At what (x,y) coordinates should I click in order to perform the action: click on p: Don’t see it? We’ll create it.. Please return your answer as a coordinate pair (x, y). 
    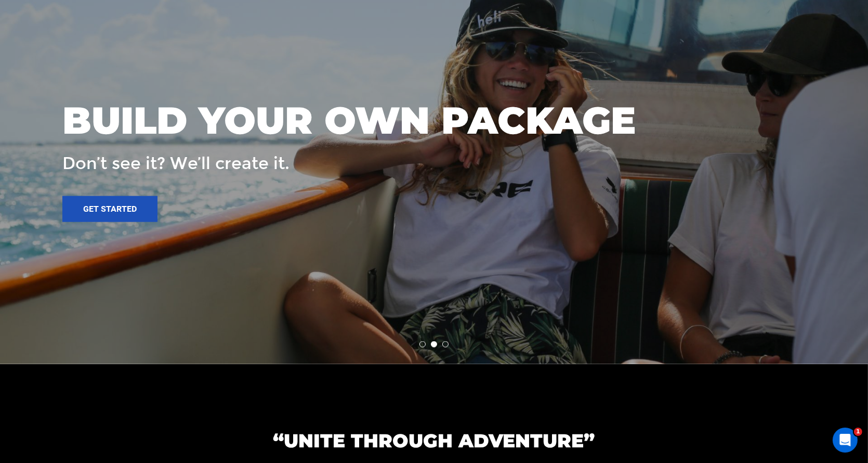
    Looking at the image, I should click on (349, 164).